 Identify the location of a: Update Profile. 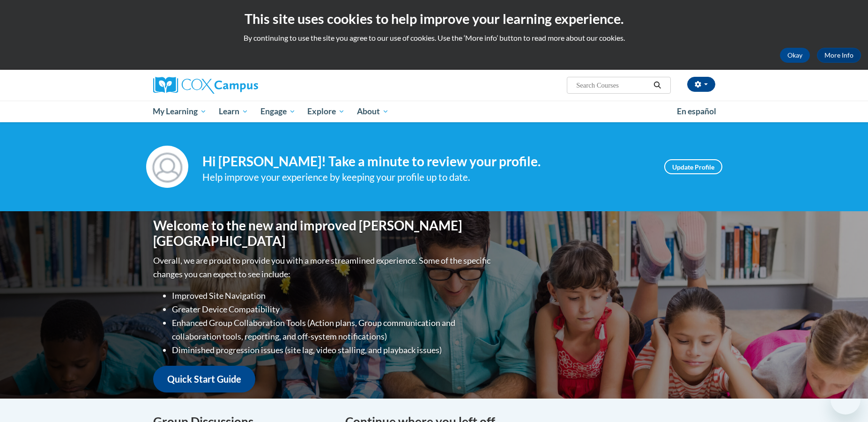
(694, 166).